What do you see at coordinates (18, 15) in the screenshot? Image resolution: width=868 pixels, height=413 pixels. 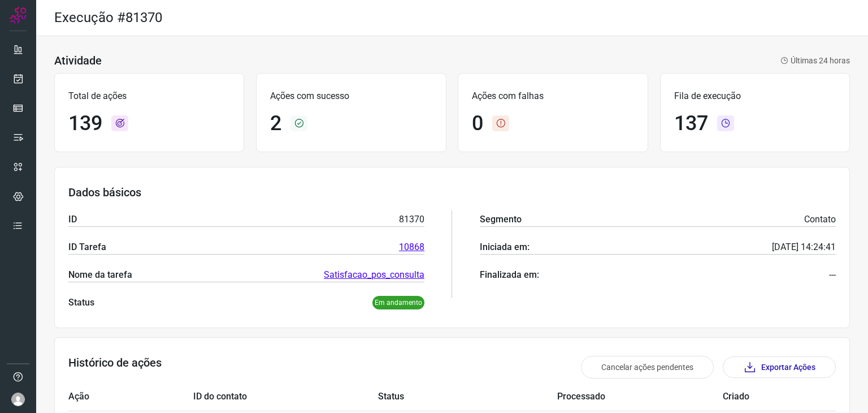 I see `img: Logo` at bounding box center [18, 15].